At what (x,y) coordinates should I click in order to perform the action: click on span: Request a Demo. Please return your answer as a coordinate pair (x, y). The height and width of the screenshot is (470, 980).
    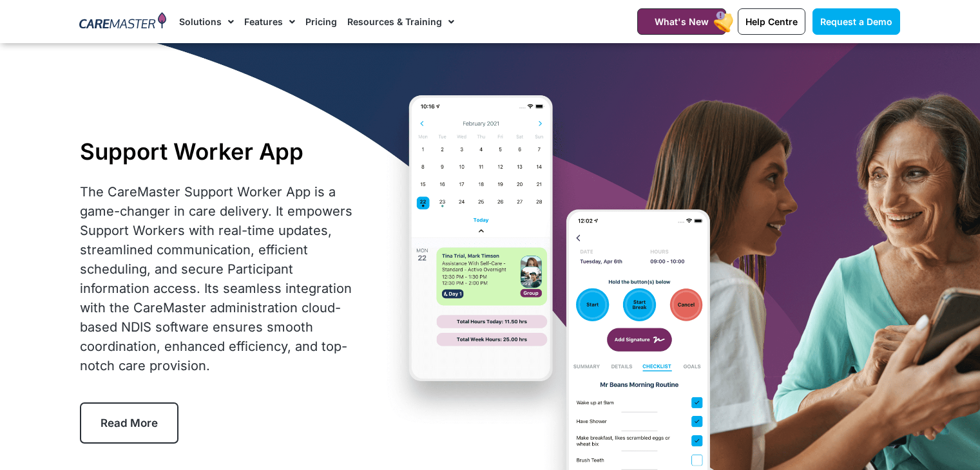
    Looking at the image, I should click on (856, 21).